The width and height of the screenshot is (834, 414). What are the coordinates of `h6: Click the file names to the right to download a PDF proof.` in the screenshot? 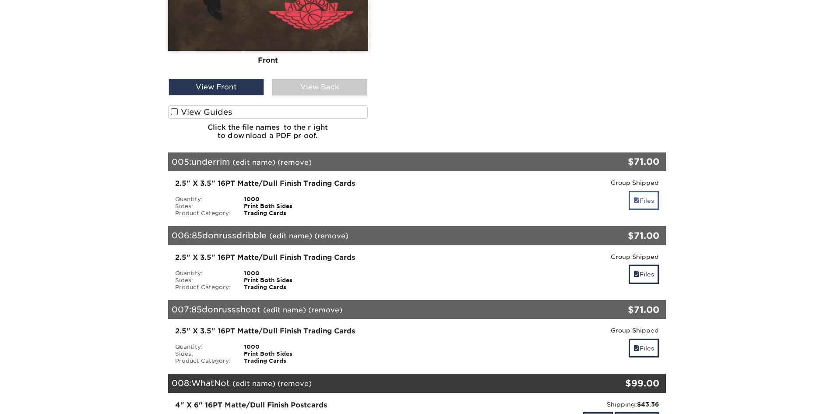 It's located at (268, 135).